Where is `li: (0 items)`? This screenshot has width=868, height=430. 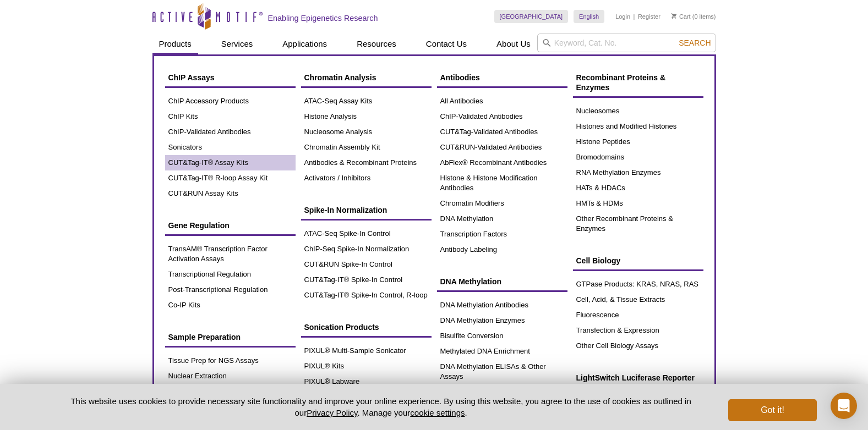
li: (0 items) is located at coordinates (693, 16).